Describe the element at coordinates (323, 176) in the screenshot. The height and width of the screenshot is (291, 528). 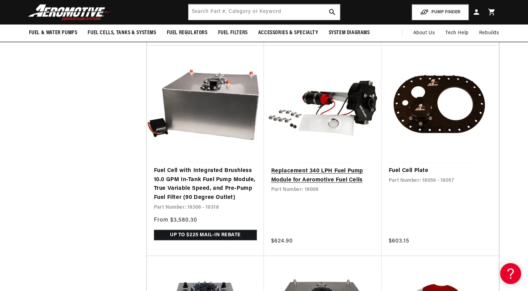
I see `a: Replacement 340 LPH Fuel Pump Module for Aeromotive Fuel Cells` at that location.